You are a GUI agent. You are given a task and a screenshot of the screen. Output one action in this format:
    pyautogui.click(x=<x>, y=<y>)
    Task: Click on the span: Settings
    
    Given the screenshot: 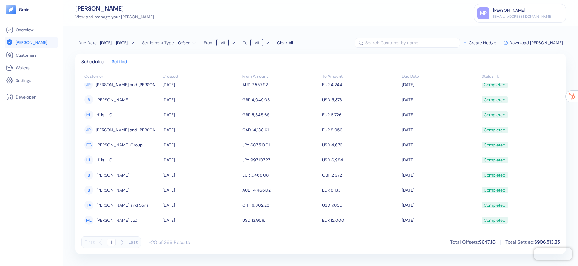 What is the action you would take?
    pyautogui.click(x=23, y=80)
    